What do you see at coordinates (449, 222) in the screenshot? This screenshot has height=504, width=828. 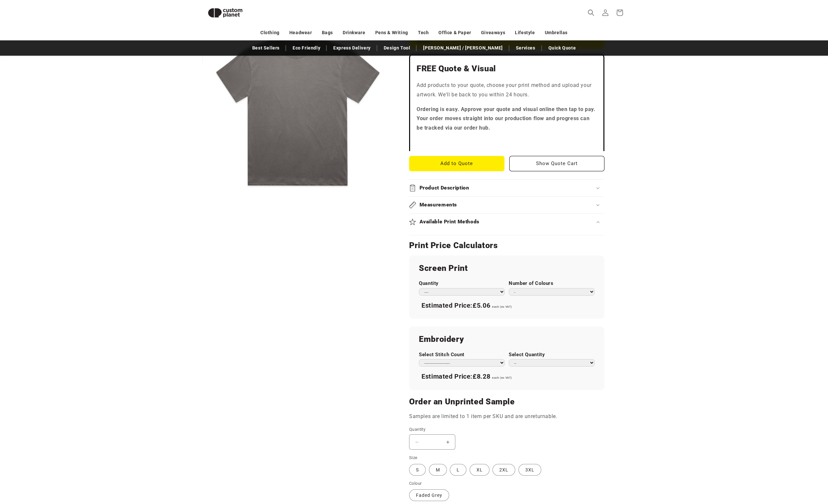 I see `h2: Available Print Methods` at bounding box center [449, 222].